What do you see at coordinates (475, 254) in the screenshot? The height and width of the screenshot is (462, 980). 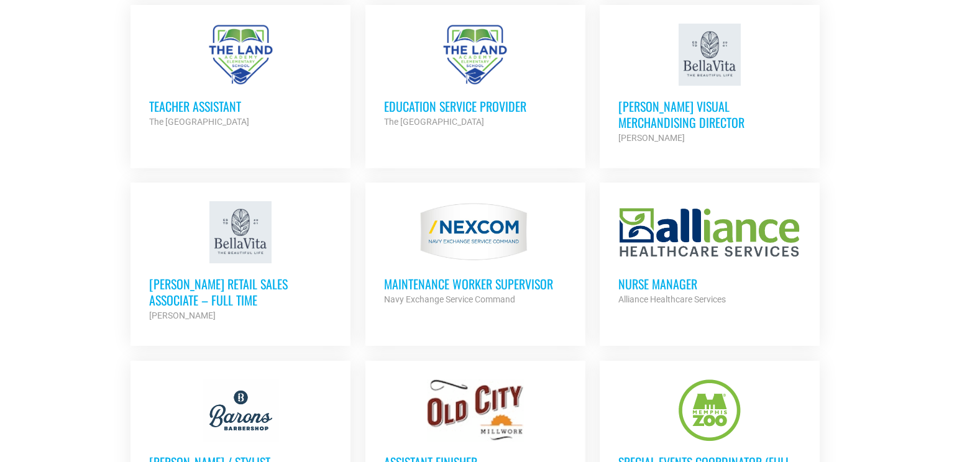 I see `a: MAINTENANCE WORKER SUPERVISOR Navy Exchange Service Command` at bounding box center [475, 254].